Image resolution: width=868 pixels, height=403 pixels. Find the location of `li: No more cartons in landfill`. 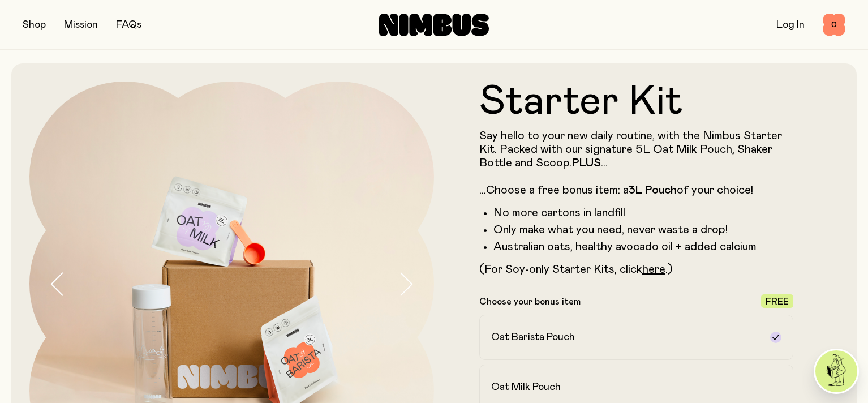

li: No more cartons in landfill is located at coordinates (643, 213).